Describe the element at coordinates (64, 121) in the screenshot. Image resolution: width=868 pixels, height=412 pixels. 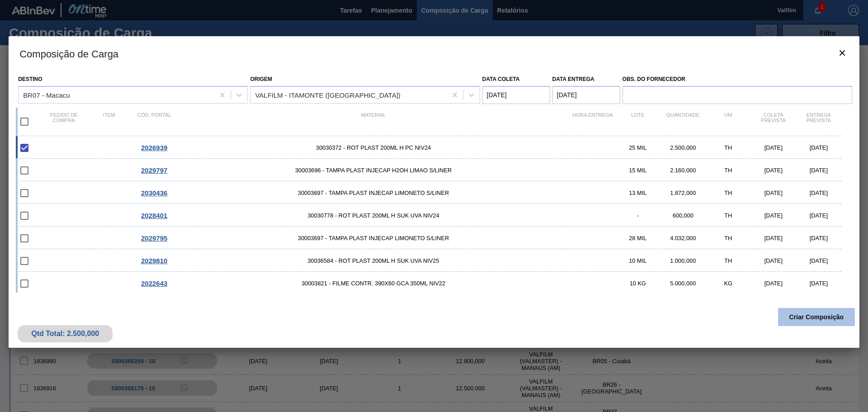
I see `div: Pedido de compra` at that location.